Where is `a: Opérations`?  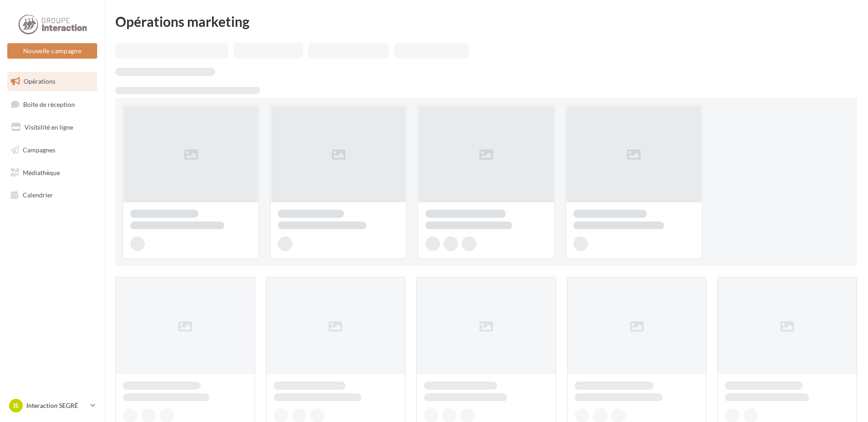
a: Opérations is located at coordinates (52, 81).